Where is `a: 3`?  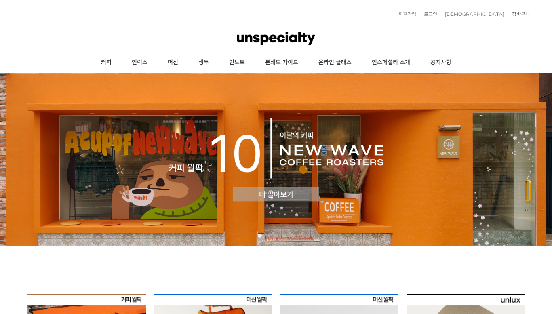
a: 3 is located at coordinates (276, 235).